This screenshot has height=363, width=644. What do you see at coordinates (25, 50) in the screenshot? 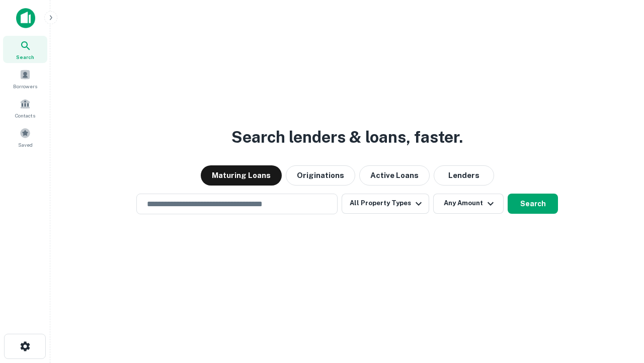
I see `a: Search` at bounding box center [25, 50].